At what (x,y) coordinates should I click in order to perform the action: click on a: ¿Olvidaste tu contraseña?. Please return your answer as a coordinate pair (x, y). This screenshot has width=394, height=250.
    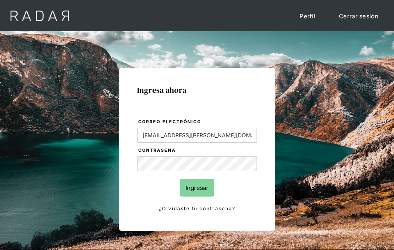
    Looking at the image, I should click on (197, 209).